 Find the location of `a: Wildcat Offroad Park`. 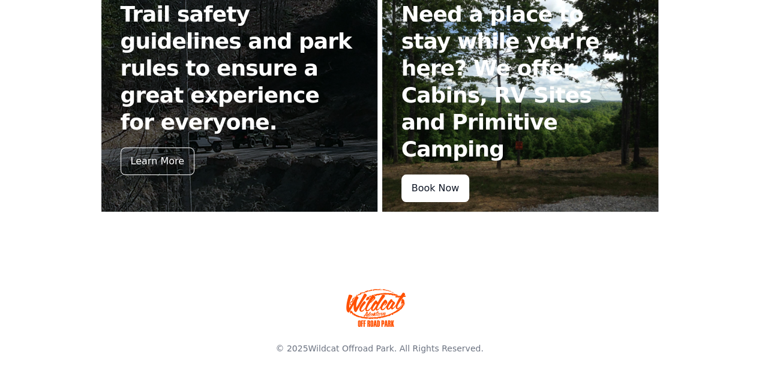

a: Wildcat Offroad Park is located at coordinates (350, 349).